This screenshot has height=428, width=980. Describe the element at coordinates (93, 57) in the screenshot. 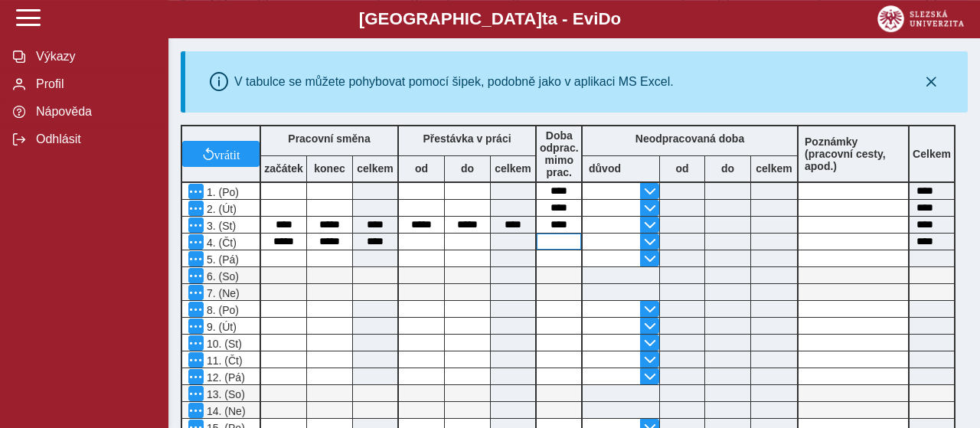

I see `span: Výkazy` at that location.